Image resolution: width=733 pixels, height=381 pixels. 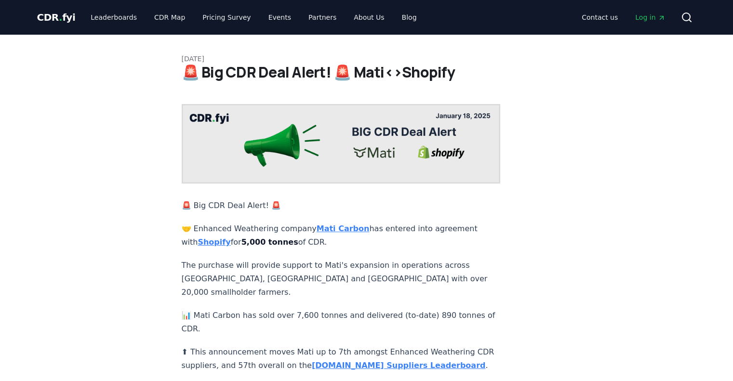 What do you see at coordinates (214, 242) in the screenshot?
I see `a: Shopify` at bounding box center [214, 242].